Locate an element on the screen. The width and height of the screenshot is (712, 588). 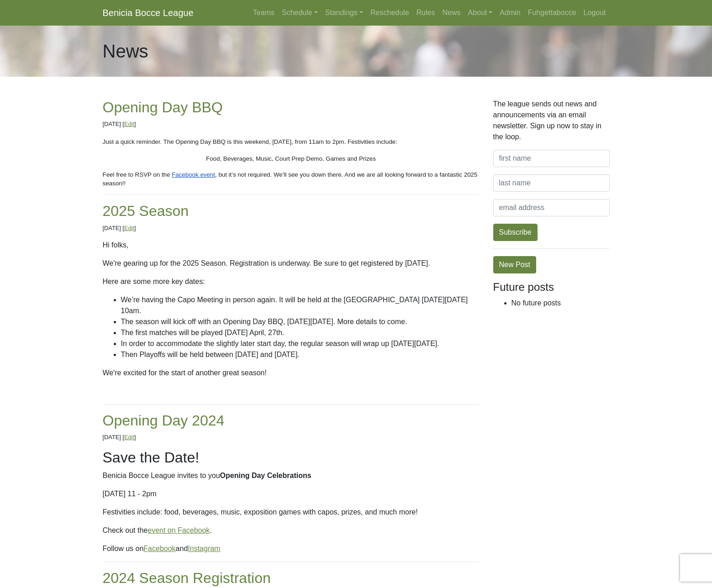
a: Admin is located at coordinates (510, 13).